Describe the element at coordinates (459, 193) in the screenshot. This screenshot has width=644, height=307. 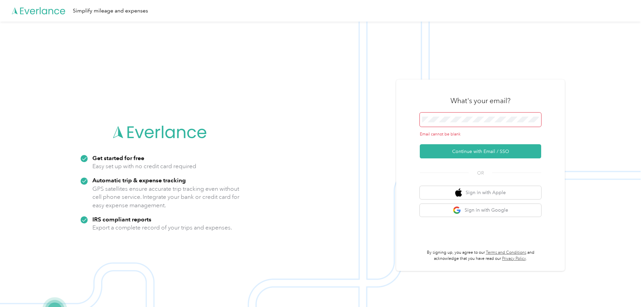
I see `img: apple logo` at that location.